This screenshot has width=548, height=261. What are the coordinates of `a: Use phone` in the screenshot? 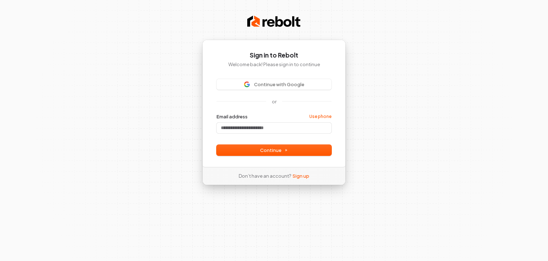 It's located at (321, 116).